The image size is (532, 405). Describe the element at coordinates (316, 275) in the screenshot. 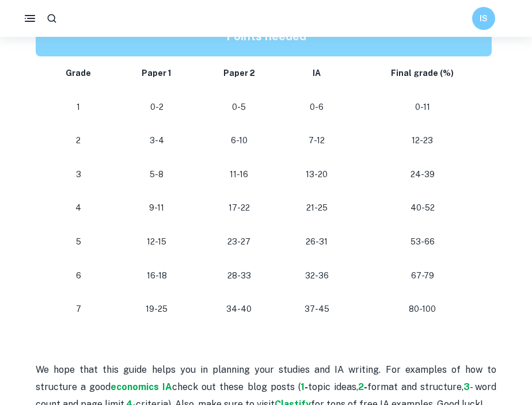

I see `p: 32-36` at that location.